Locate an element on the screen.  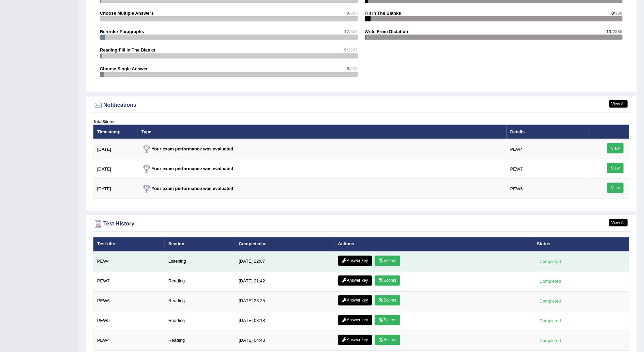
span: 11 is located at coordinates (609, 32).